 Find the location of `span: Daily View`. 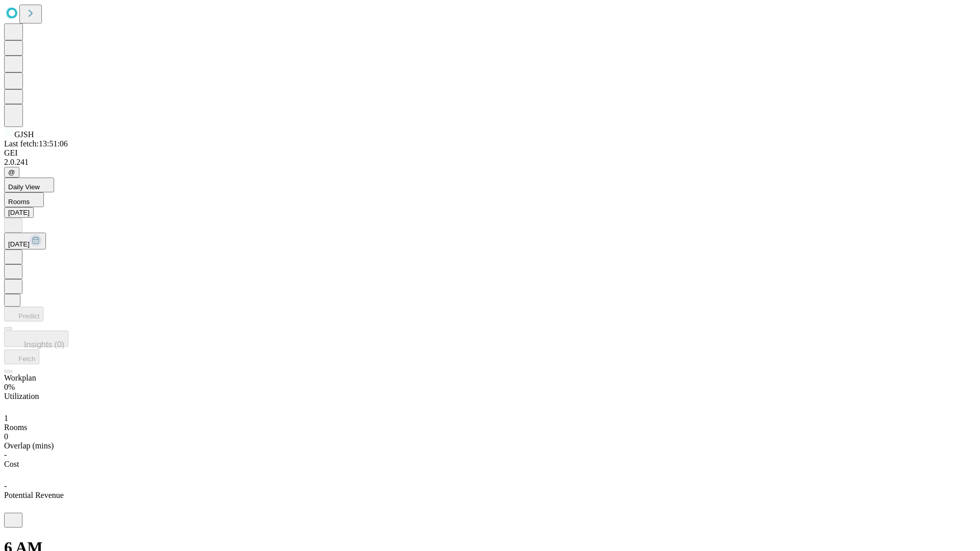

span: Daily View is located at coordinates (24, 186).